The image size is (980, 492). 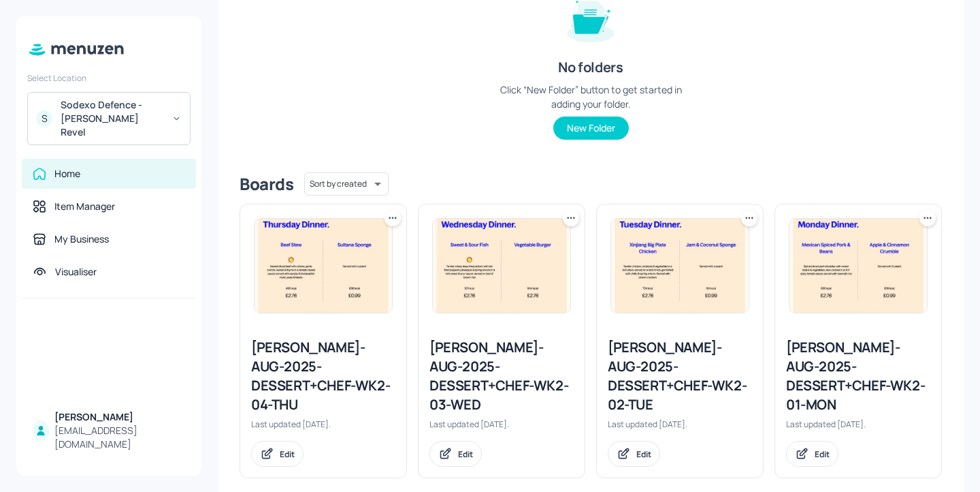 I want to click on div: Item Manager, so click(x=84, y=206).